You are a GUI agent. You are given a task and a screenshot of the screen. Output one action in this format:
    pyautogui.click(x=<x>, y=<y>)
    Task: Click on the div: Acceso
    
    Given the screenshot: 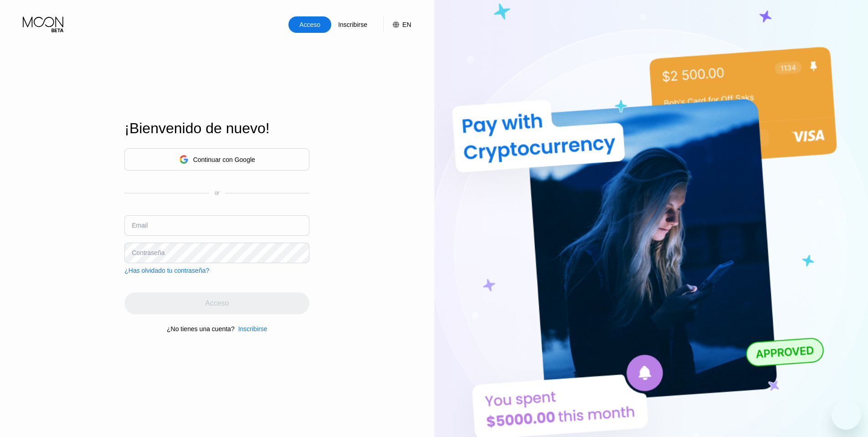 What is the action you would take?
    pyautogui.click(x=310, y=25)
    